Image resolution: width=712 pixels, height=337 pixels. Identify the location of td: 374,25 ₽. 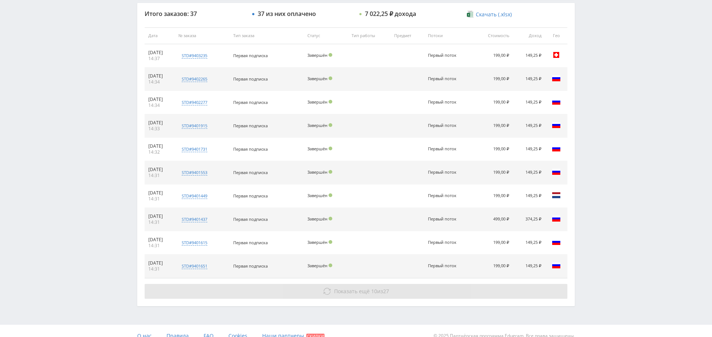
(529, 219).